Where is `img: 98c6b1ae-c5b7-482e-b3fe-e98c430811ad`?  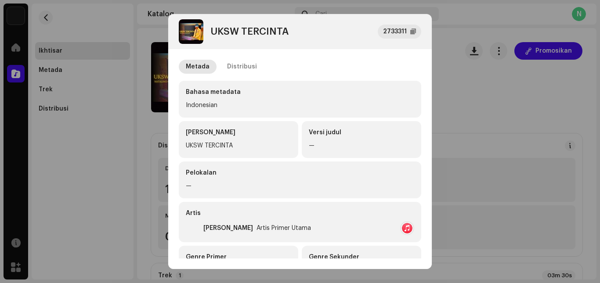 img: 98c6b1ae-c5b7-482e-b3fe-e98c430811ad is located at coordinates (191, 32).